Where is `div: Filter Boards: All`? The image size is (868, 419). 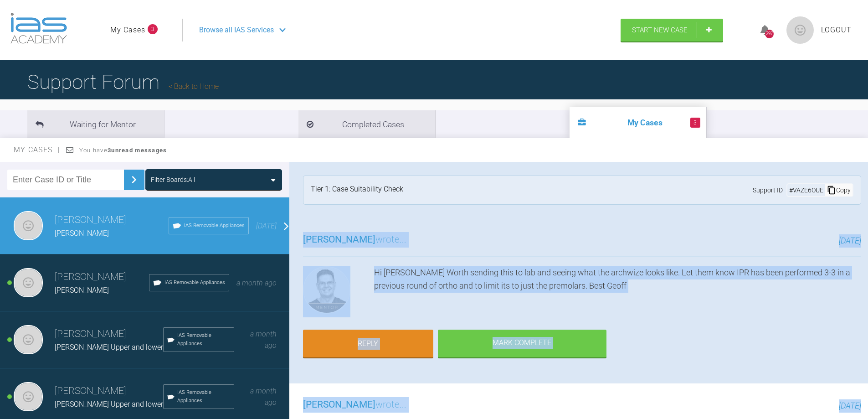 div: Filter Boards: All is located at coordinates (173, 180).